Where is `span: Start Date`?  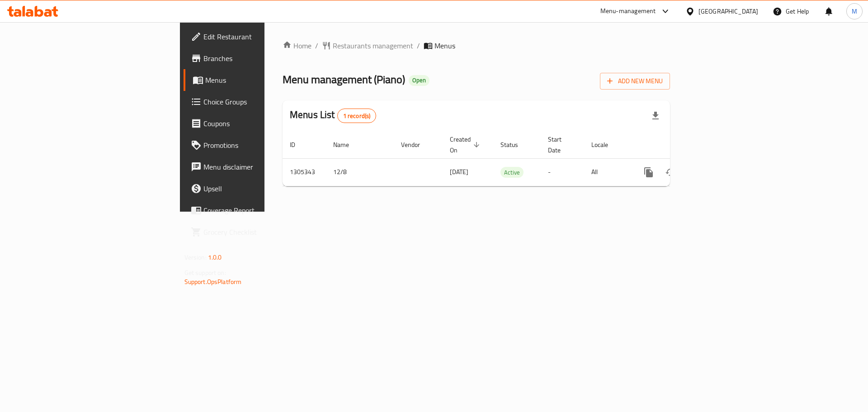 span: Start Date is located at coordinates (560, 145).